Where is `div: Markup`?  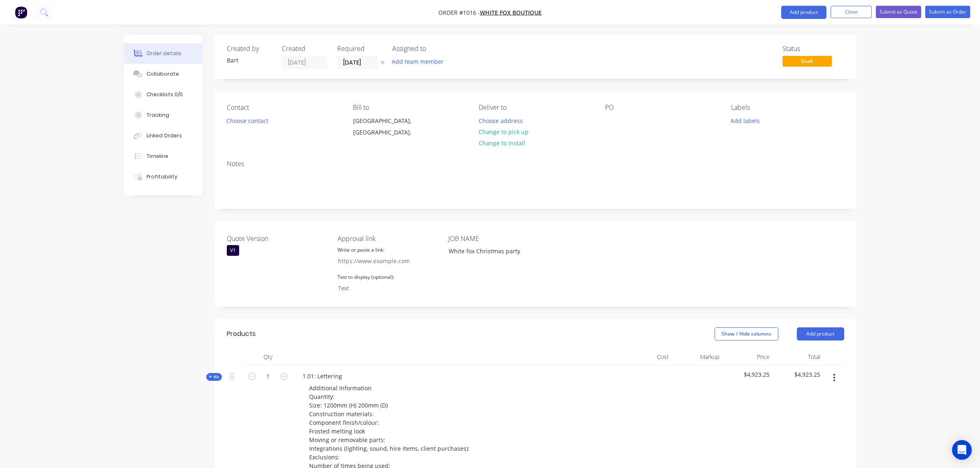
div: Markup is located at coordinates (698, 357).